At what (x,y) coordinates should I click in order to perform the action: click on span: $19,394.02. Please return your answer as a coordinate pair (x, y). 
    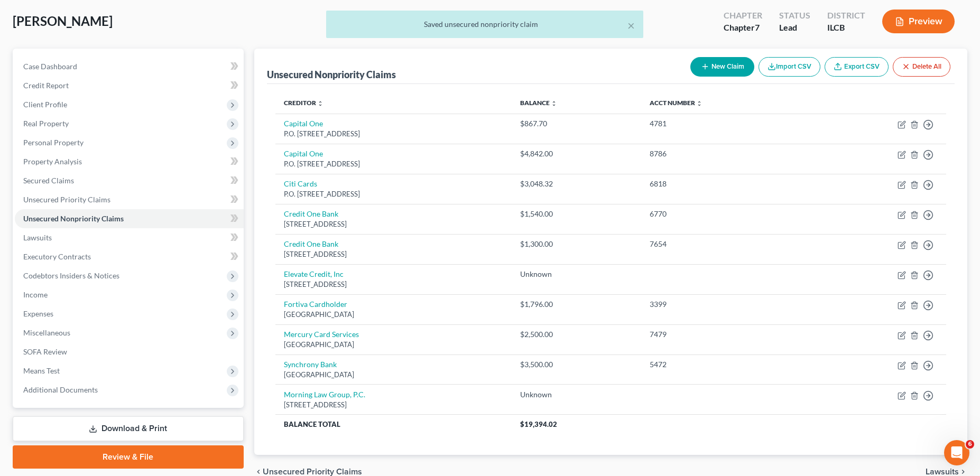
    Looking at the image, I should click on (538, 424).